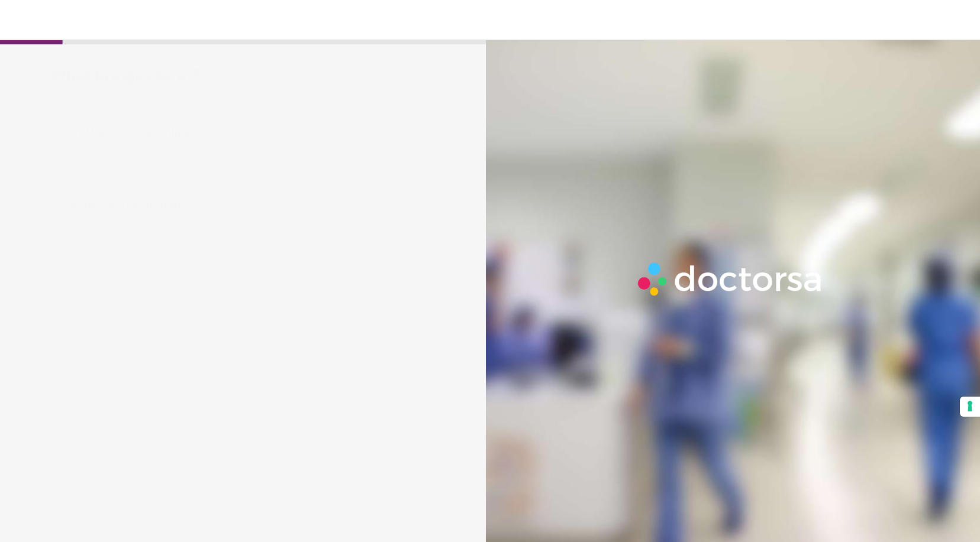 This screenshot has width=980, height=542. What do you see at coordinates (970, 407) in the screenshot?
I see `button: Your consent preferences for tracking technologies` at bounding box center [970, 407].